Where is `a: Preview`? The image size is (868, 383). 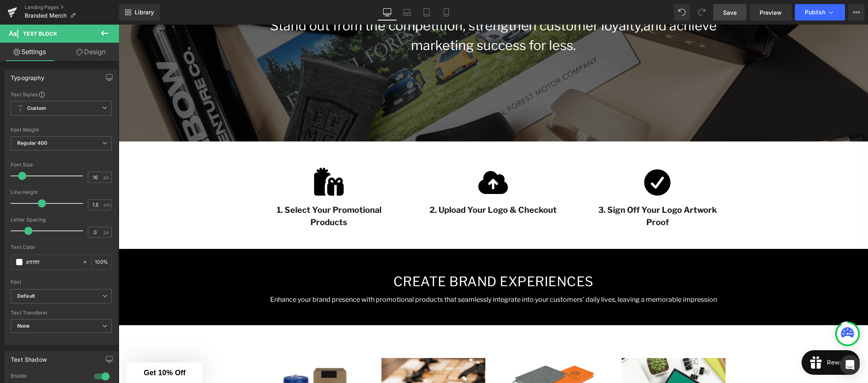
a: Preview is located at coordinates (770, 13).